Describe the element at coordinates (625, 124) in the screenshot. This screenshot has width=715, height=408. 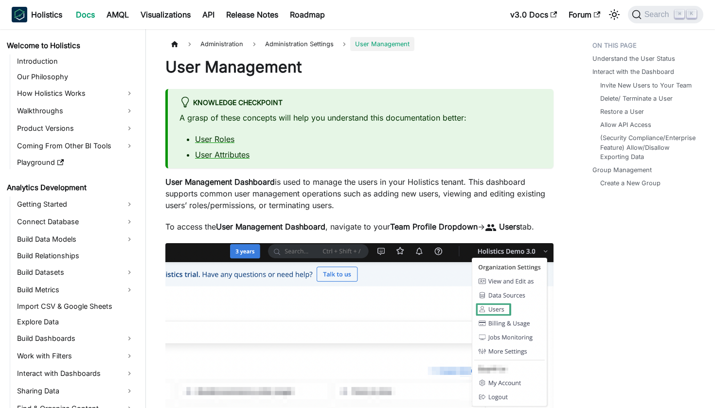
I see `a: Allow API Access` at that location.